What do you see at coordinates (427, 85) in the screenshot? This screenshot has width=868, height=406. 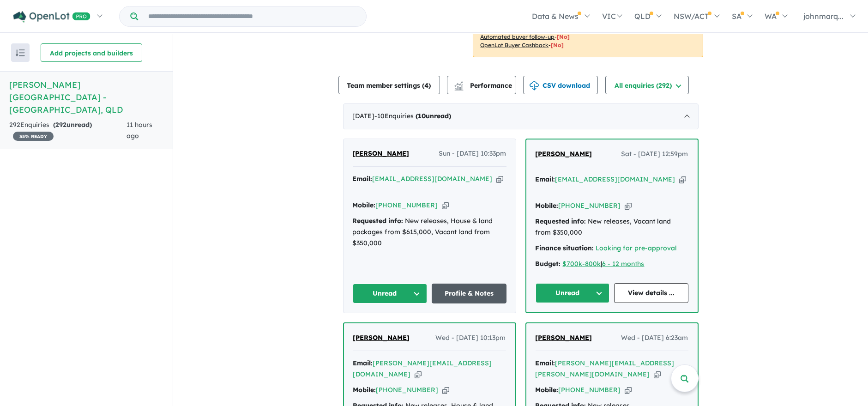 I see `span: 4` at bounding box center [427, 85].